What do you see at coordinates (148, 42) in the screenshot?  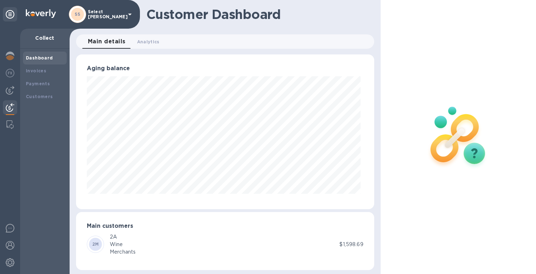 I see `span: Analytics` at bounding box center [148, 42].